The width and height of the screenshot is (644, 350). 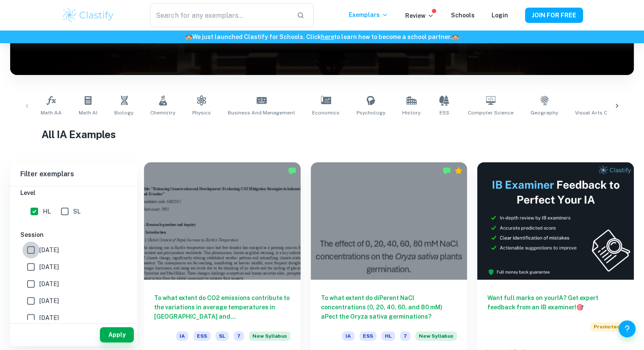 I want to click on span: History, so click(x=411, y=113).